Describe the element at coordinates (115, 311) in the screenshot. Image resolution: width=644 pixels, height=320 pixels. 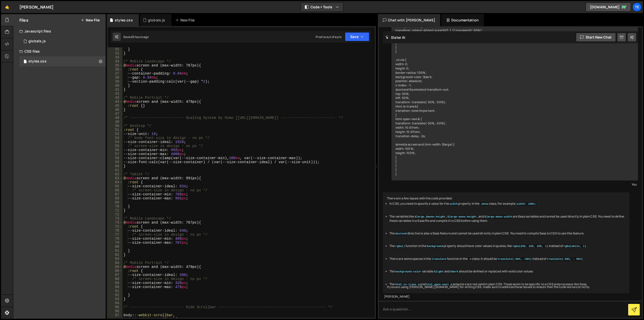
I see `div: 96` at that location.